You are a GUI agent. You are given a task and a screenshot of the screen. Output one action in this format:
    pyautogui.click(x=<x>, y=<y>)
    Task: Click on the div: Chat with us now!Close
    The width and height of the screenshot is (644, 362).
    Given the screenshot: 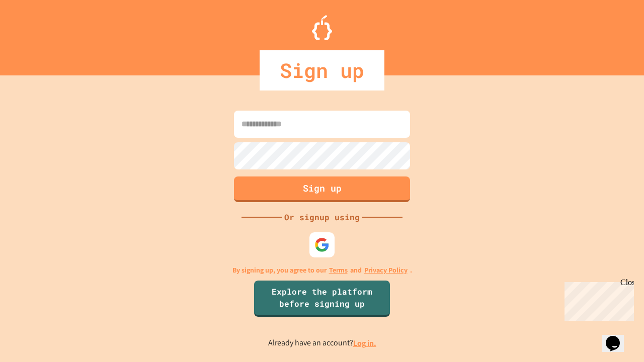 What is the action you would take?
    pyautogui.click(x=37, y=34)
    